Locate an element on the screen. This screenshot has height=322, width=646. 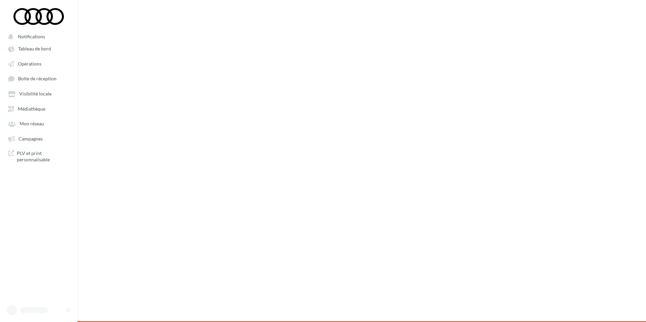
a: Médiathèque is located at coordinates (39, 109).